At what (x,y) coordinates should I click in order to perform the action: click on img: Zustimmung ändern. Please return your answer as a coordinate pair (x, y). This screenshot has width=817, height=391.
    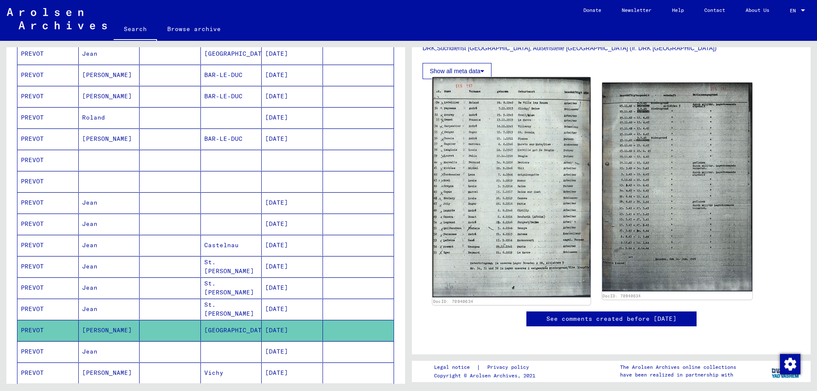
    Looking at the image, I should click on (790, 364).